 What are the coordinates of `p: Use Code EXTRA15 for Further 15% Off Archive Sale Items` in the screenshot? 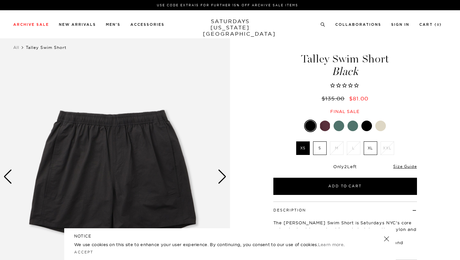 It's located at (227, 5).